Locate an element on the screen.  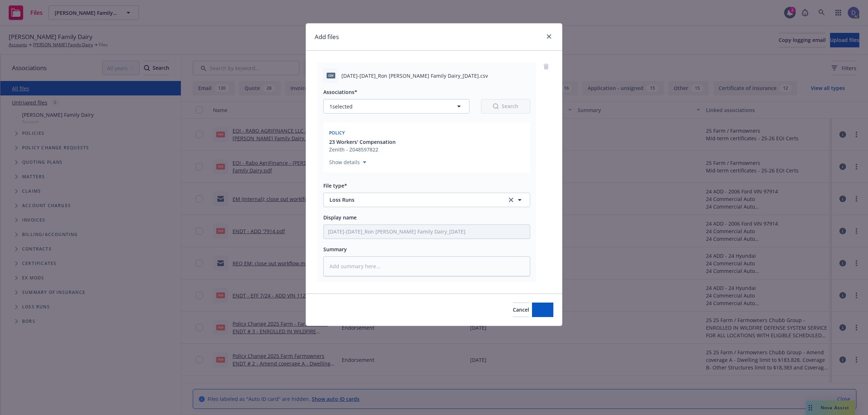
span: File type* is located at coordinates (335, 186).